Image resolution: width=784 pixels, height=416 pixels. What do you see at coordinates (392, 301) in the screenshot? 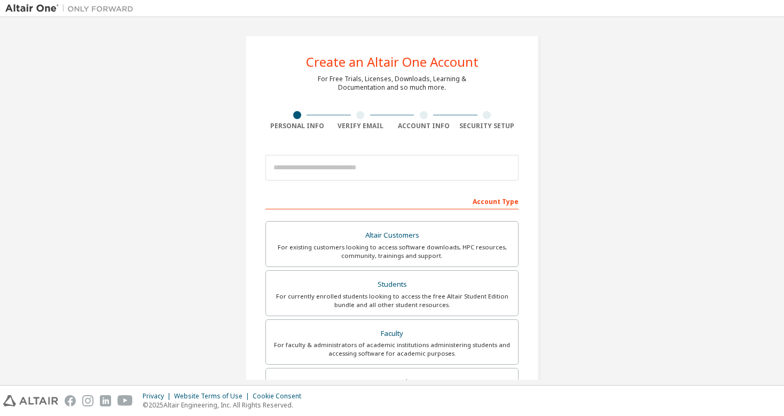
I see `div: For currently enrolled students looking to access the free Altair Student Edition bundle and all ...` at bounding box center [392, 301].